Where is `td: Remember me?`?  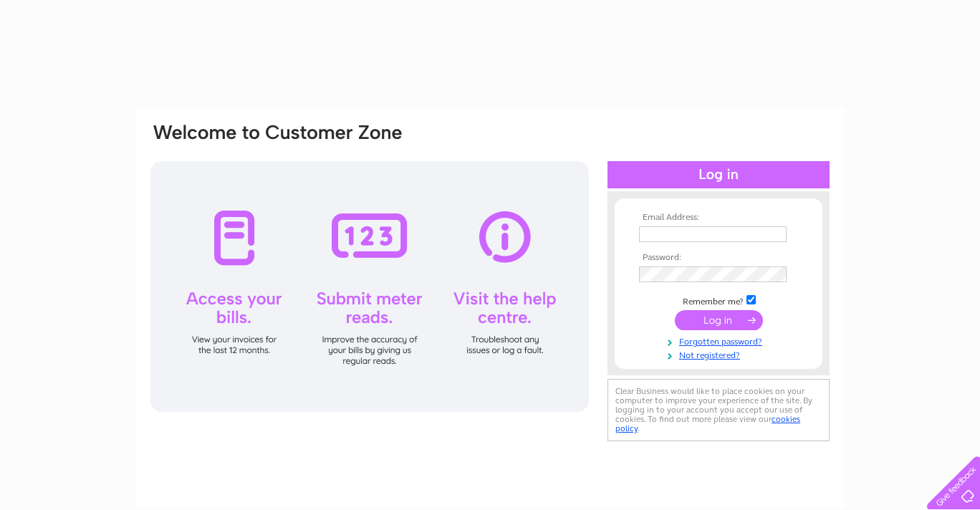
td: Remember me? is located at coordinates (718, 300).